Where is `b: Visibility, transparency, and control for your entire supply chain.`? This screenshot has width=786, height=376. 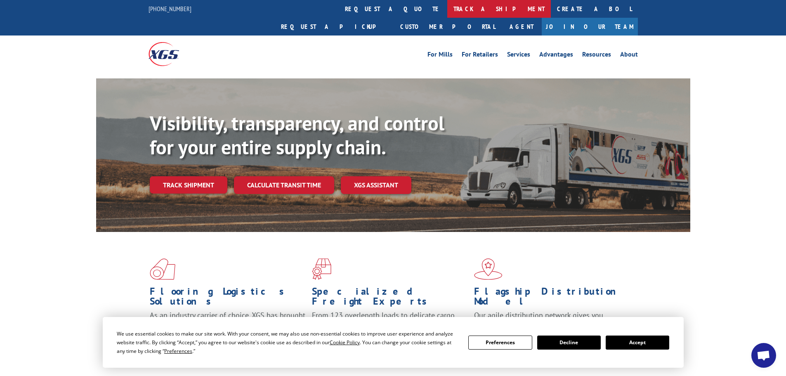 b: Visibility, transparency, and control for your entire supply chain. is located at coordinates (297, 135).